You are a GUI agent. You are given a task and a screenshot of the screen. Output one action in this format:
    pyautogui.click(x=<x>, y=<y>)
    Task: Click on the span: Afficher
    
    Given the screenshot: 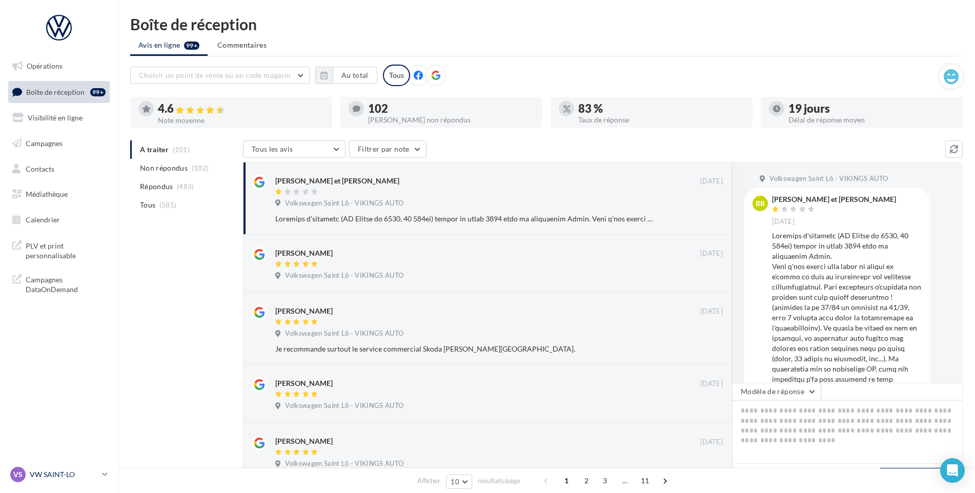 What is the action you would take?
    pyautogui.click(x=428, y=481)
    